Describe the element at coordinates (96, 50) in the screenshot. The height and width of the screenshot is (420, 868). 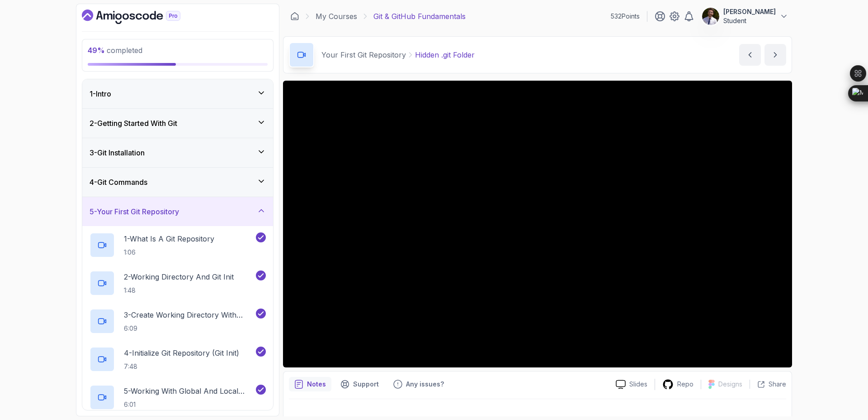
I see `span: 49 %` at that location.